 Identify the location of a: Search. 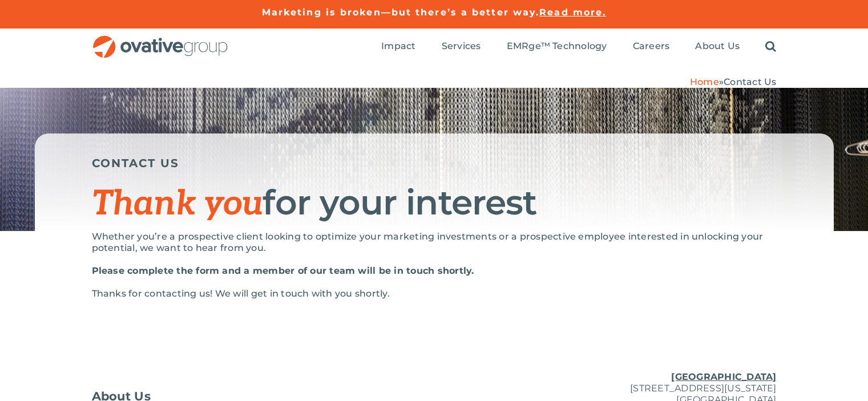
(770, 47).